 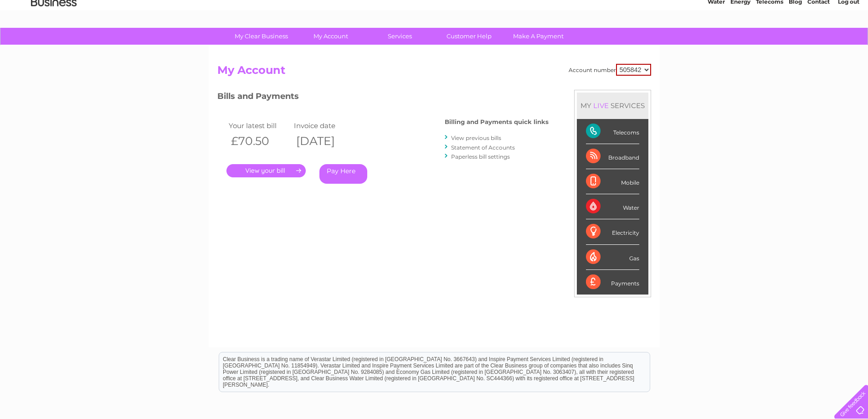 What do you see at coordinates (497, 122) in the screenshot?
I see `h4: Billing and Payments quick links` at bounding box center [497, 122].